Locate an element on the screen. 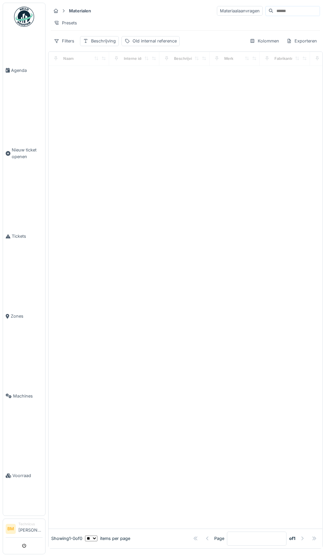 Image resolution: width=328 pixels, height=557 pixels. a: Nieuw ticket openen is located at coordinates (24, 154).